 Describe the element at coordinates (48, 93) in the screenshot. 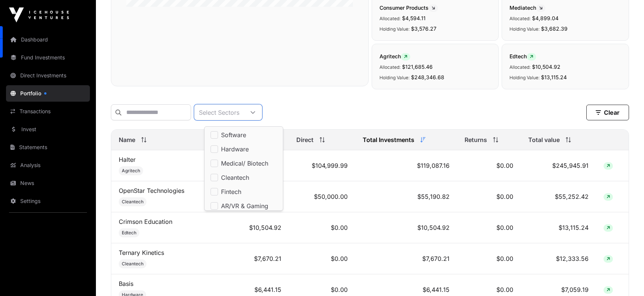

I see `a: Portfolio` at that location.